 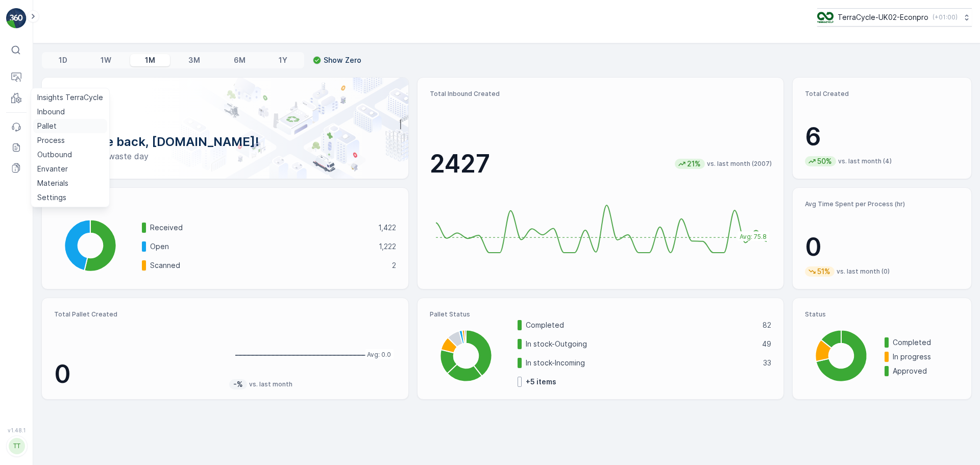 I want to click on p: 21%, so click(x=694, y=164).